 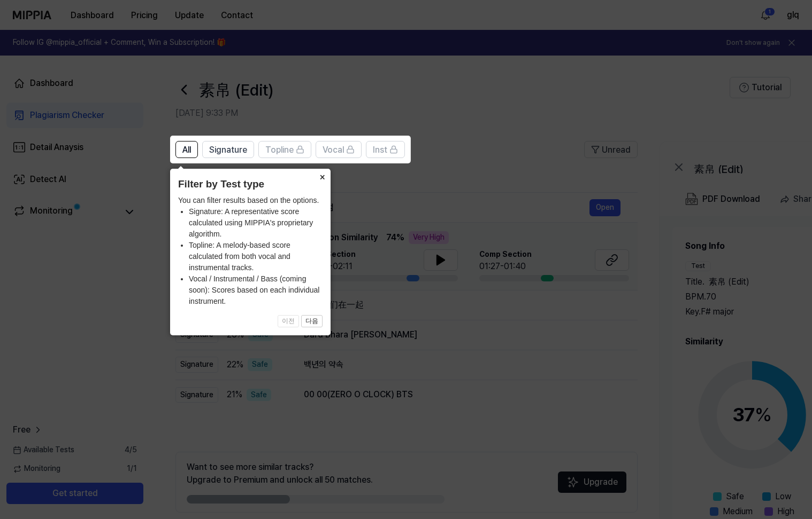 What do you see at coordinates (255, 256) in the screenshot?
I see `li: Topline: A melody-based score calculated from both vocal and instrumental tracks.` at bounding box center [255, 256].